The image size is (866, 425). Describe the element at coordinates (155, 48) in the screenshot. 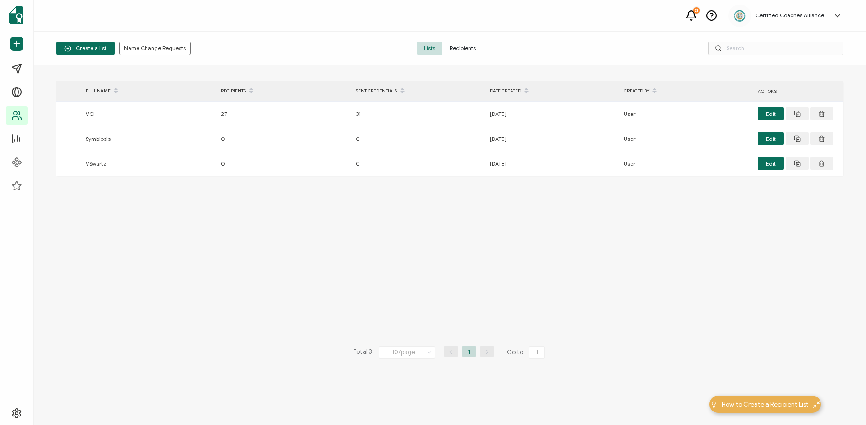

I see `button: Name Change Requests` at that location.